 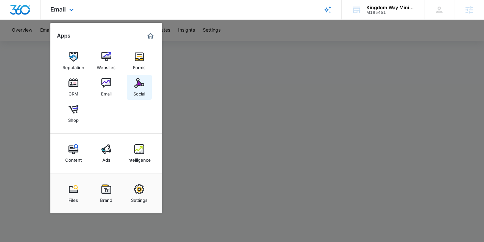 I want to click on div: Websites, so click(x=106, y=66).